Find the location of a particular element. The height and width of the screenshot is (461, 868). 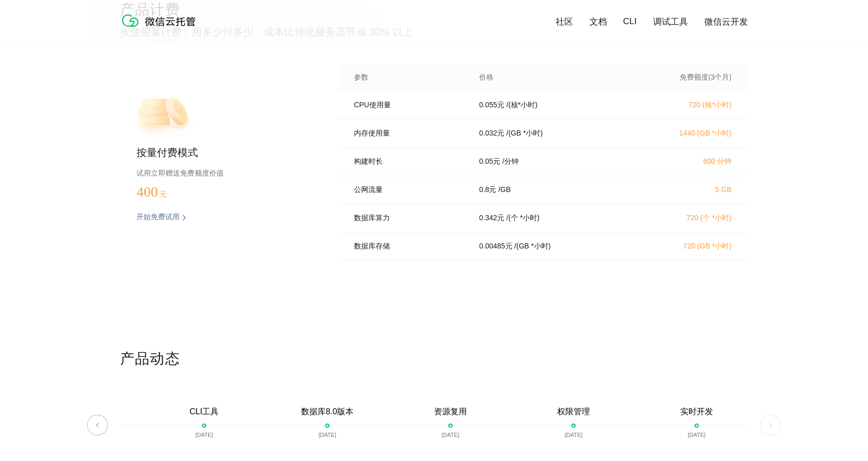

p: 实时开发 is located at coordinates (697, 411).